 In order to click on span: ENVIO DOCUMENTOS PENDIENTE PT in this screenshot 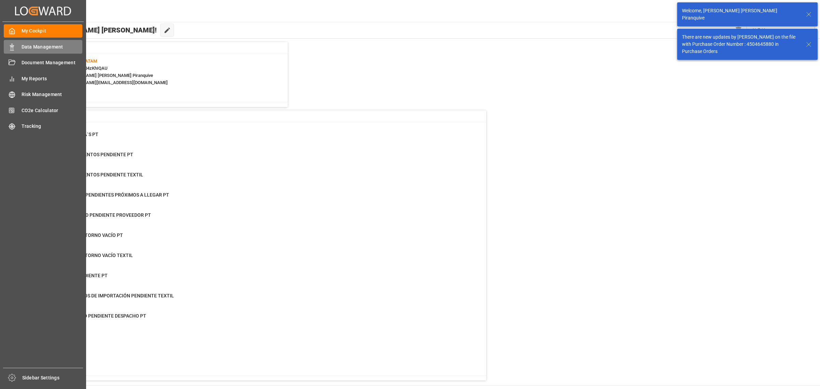, I will do `click(93, 155)`.